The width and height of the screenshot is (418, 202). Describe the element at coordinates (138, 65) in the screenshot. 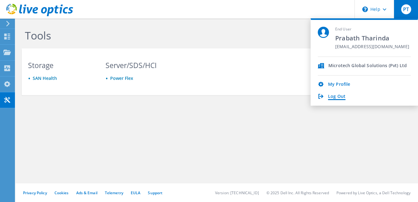

I see `h3: Server/SDS/HCI` at that location.